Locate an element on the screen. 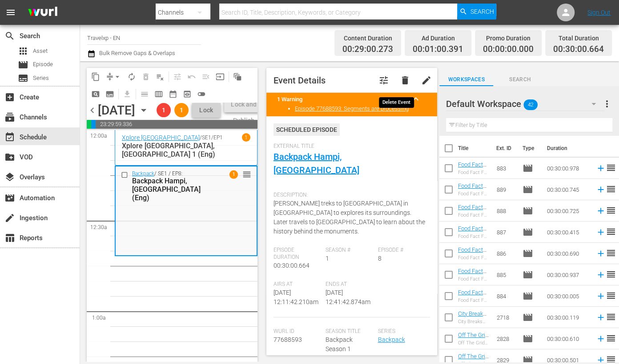 The image size is (619, 364). span: subtitles_outlined is located at coordinates (110, 94).